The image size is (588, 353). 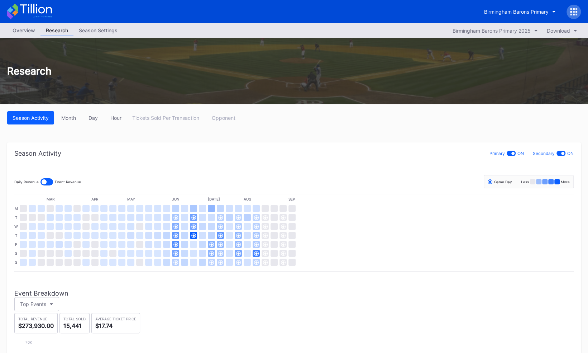 I want to click on button: Birmingham Barons Primary 2025, so click(x=495, y=30).